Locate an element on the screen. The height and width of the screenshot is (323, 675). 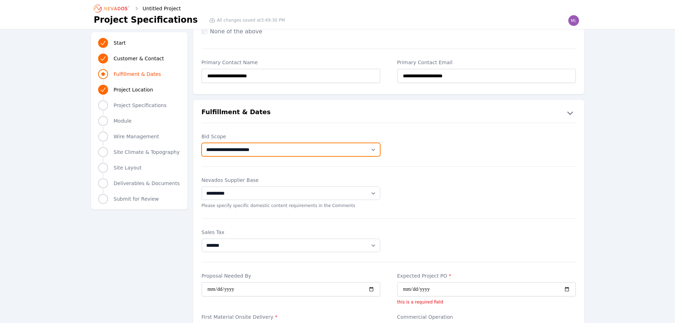
nav: Breadcrumb is located at coordinates (137, 9).